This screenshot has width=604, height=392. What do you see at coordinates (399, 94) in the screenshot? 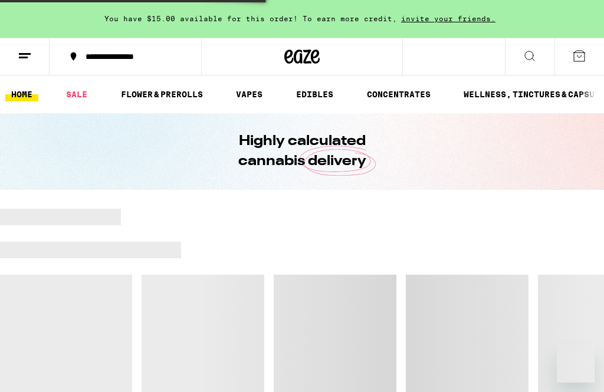
I see `a: CONCENTRATES` at bounding box center [399, 94].